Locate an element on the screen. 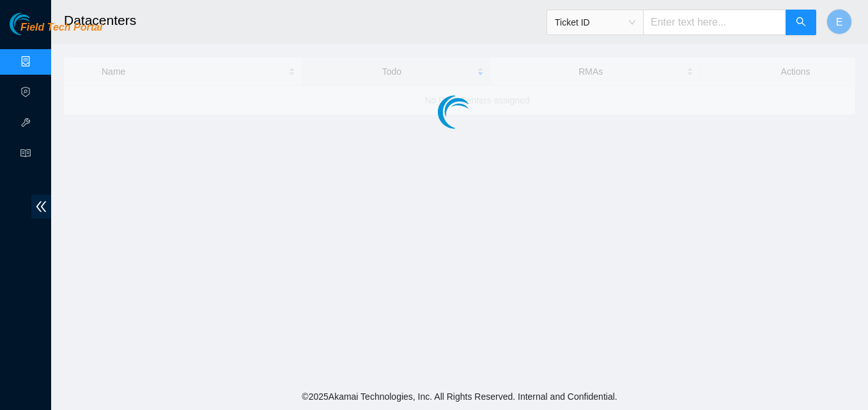 The width and height of the screenshot is (868, 410). span: E is located at coordinates (839, 22).